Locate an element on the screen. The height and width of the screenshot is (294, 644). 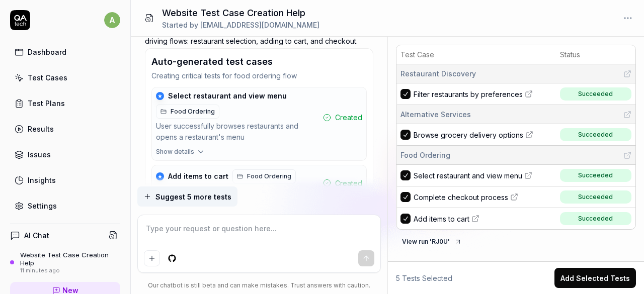
h1: Website Test Case Creation Help is located at coordinates (241, 13).